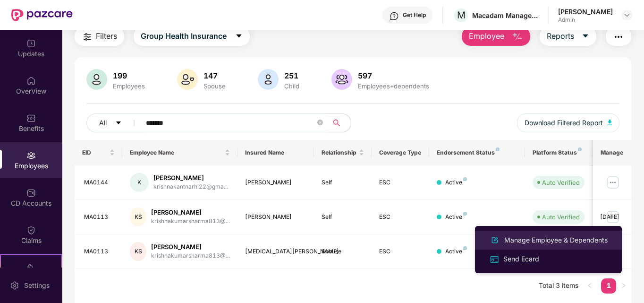  Describe the element at coordinates (559, 153) in the screenshot. I see `div: Platform Status` at that location.